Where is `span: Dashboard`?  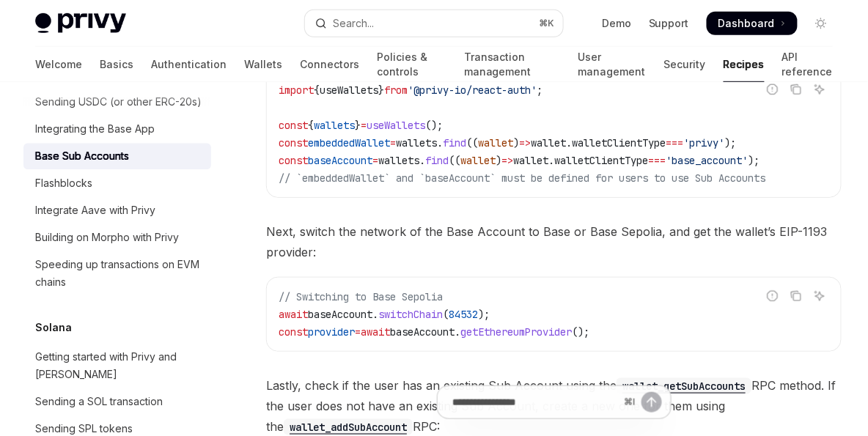 span: Dashboard is located at coordinates (746, 24).